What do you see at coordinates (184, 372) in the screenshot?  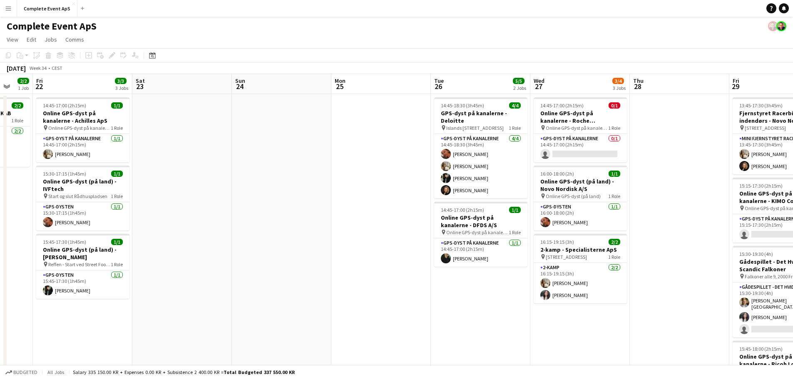 I see `div: Salary 335 150.00 KR + Expenses 0.00 KR + Subsistence 2 400.00 KR =` at bounding box center [184, 372].